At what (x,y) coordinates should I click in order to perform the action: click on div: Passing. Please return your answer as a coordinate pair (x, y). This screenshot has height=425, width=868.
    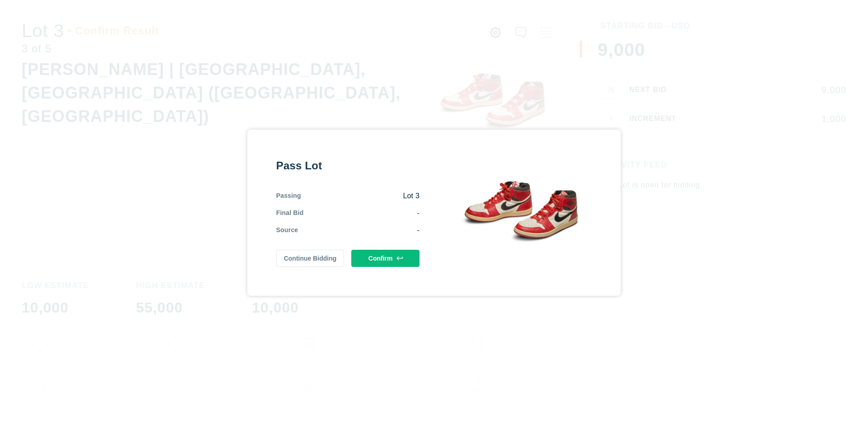
    Looking at the image, I should click on (288, 196).